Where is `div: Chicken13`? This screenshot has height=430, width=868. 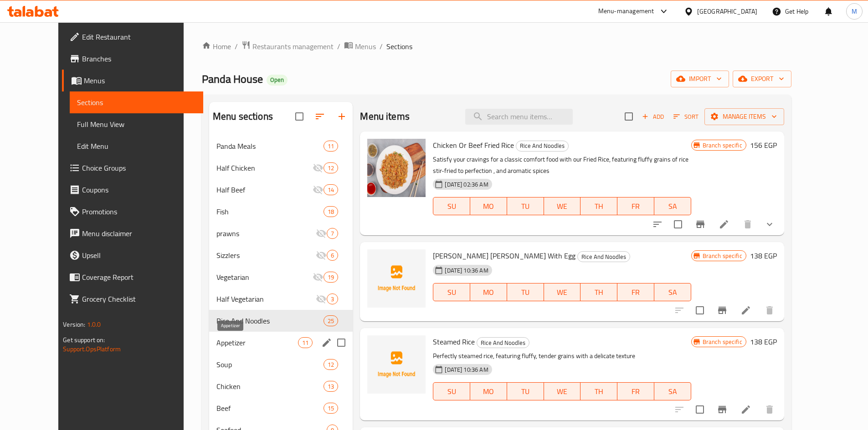 div: Chicken13 is located at coordinates (280, 387).